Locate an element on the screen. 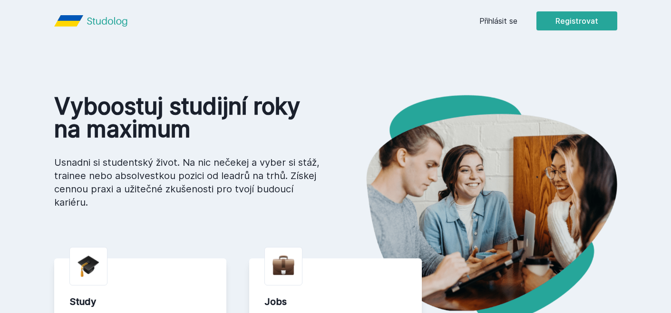 This screenshot has width=671, height=313. img: graduation-cap.png is located at coordinates (88, 266).